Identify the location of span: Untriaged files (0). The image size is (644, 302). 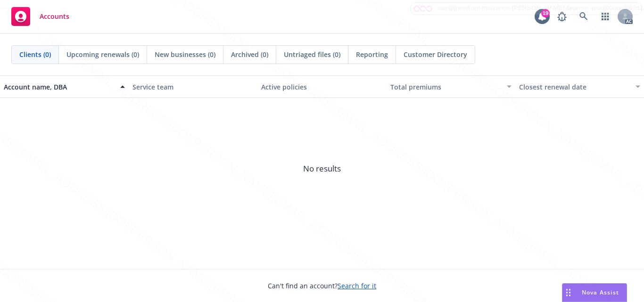
(312, 54).